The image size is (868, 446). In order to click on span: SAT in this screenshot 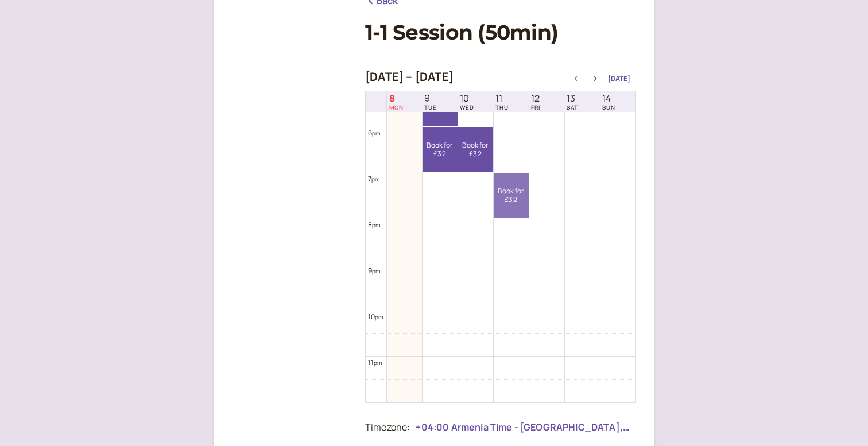, I will do `click(572, 107)`.